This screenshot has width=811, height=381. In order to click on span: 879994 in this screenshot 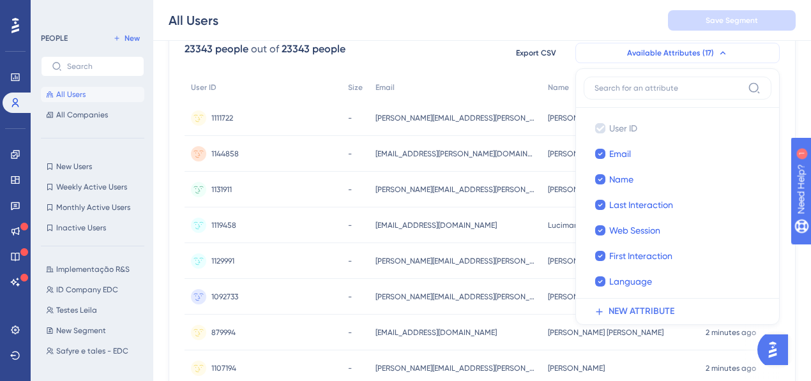, I will do `click(224, 333)`.